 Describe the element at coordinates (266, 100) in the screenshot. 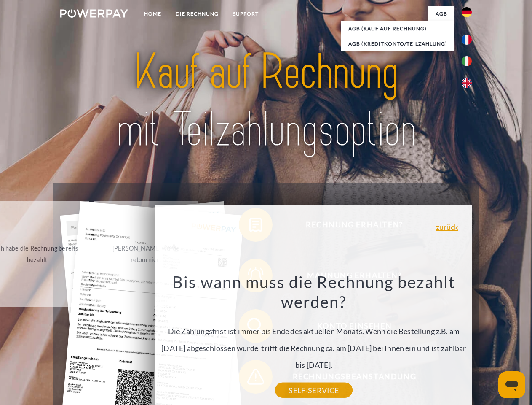

I see `img: title-powerpay_de.svg` at that location.